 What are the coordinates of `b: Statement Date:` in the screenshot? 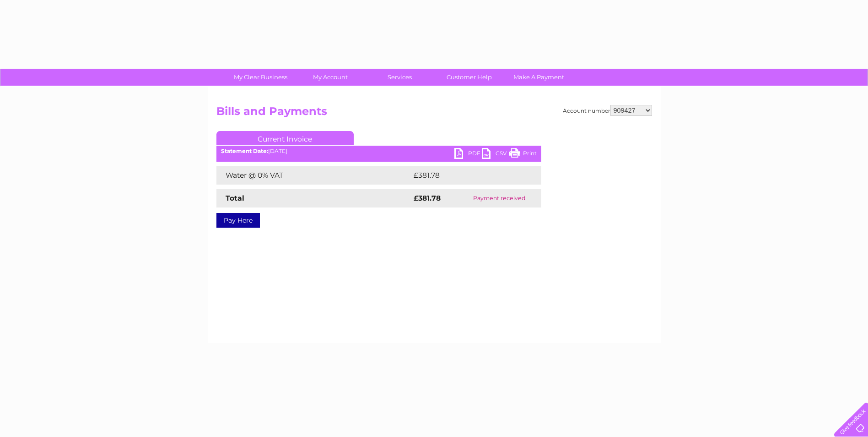 It's located at (245, 150).